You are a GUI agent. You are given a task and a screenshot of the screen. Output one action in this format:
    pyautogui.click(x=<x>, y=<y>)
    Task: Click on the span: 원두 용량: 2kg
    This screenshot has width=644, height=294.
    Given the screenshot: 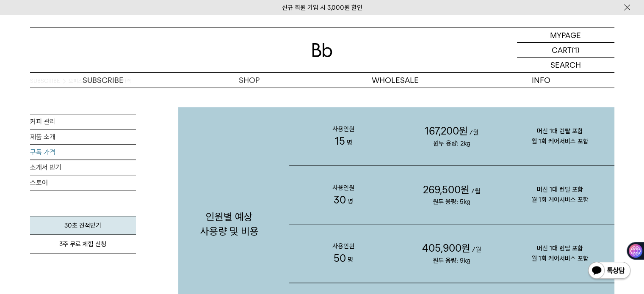 What is the action you would take?
    pyautogui.click(x=451, y=143)
    